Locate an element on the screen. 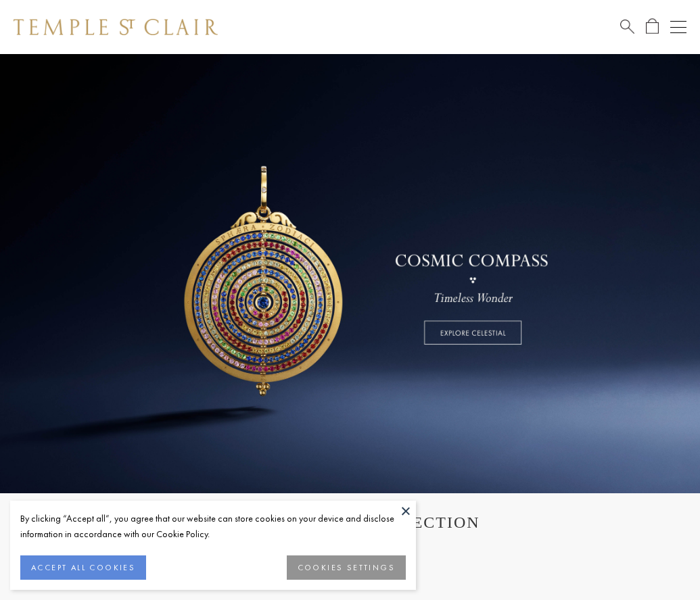  a: Search is located at coordinates (627, 27).